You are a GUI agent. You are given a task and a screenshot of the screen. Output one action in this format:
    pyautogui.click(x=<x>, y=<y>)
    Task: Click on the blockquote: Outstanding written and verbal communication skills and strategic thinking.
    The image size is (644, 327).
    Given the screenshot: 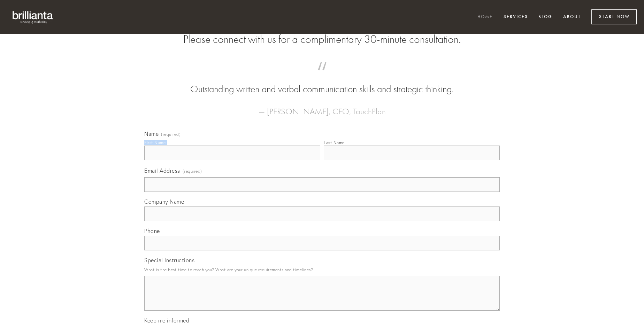 What is the action you would take?
    pyautogui.click(x=322, y=82)
    